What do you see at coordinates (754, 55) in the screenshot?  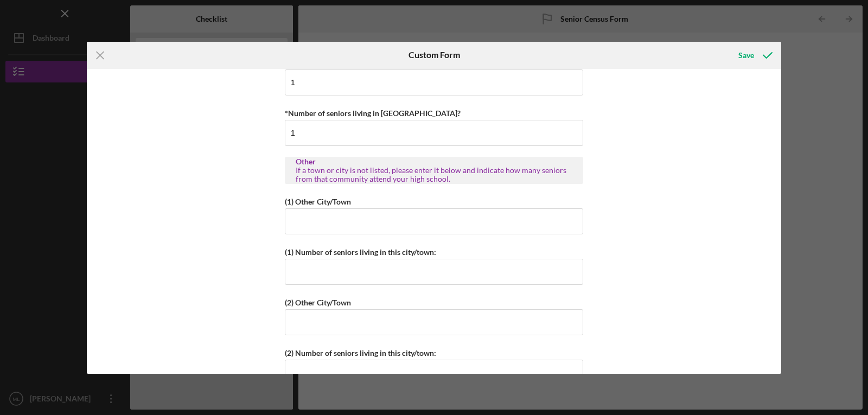 I see `button: Save` at bounding box center [754, 55].